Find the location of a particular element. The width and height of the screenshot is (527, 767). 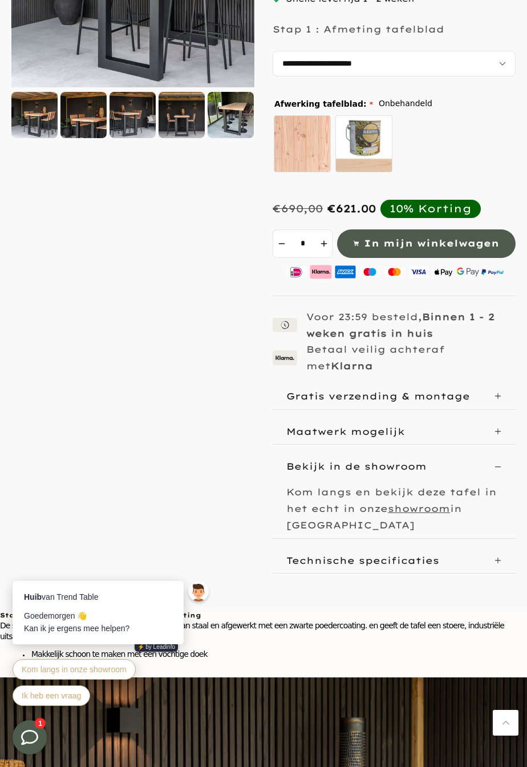

p: Betaal veilig achteraf met is located at coordinates (375, 357).